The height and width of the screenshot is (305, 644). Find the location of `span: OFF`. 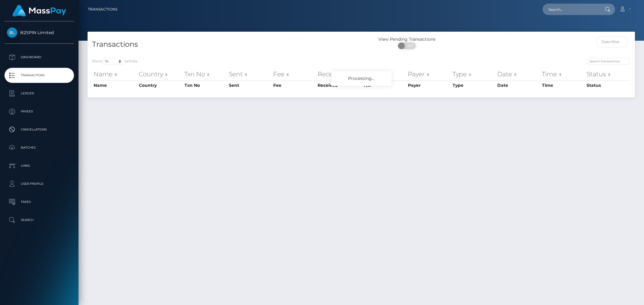

span: OFF is located at coordinates (409, 46).